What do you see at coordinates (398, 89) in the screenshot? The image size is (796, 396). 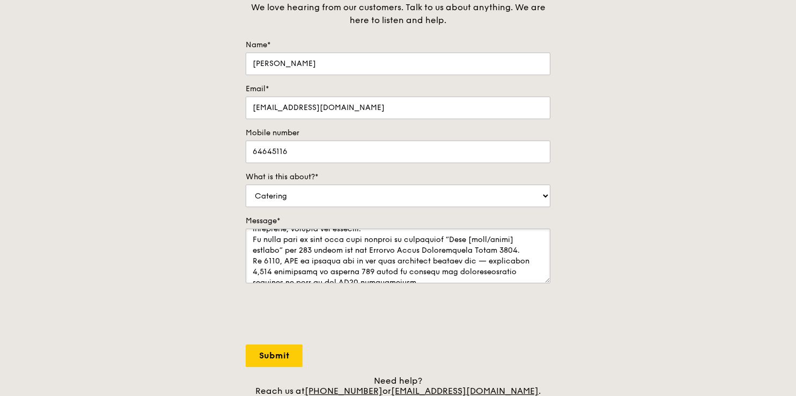 I see `label: Email*` at bounding box center [398, 89].